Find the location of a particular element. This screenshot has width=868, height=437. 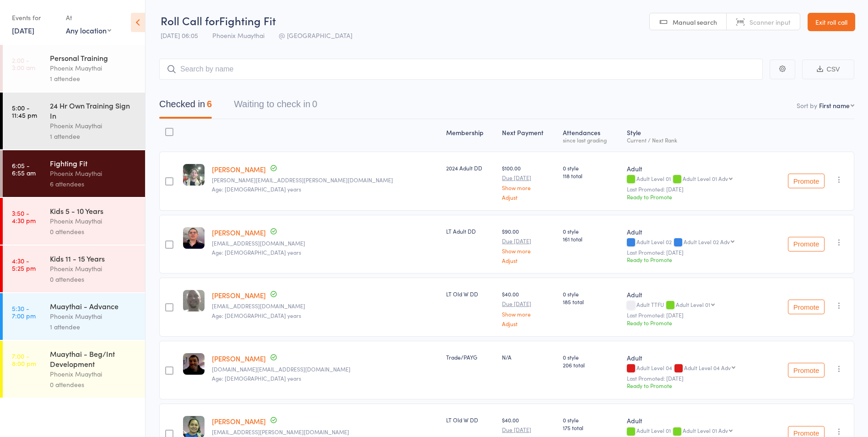

span: 185 total is located at coordinates (591, 302).